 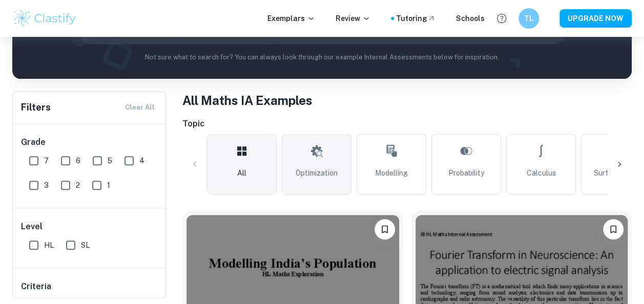 What do you see at coordinates (291, 18) in the screenshot?
I see `p: Exemplars` at bounding box center [291, 18].